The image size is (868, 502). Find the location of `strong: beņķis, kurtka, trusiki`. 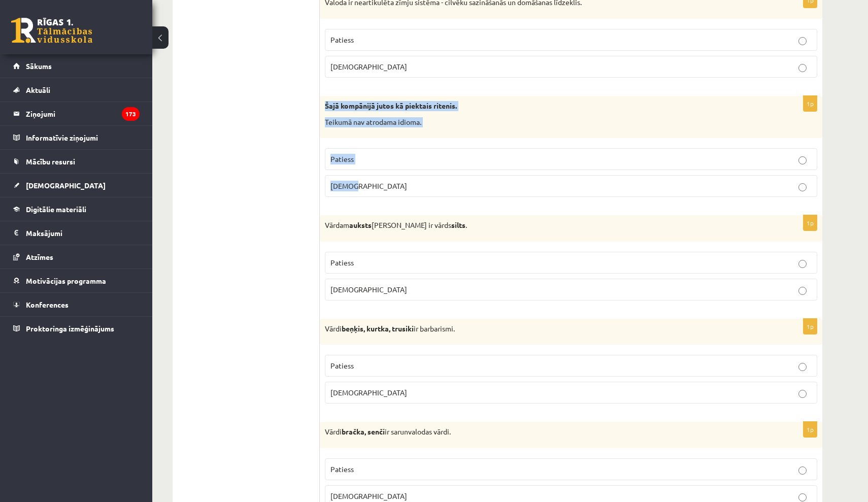

strong: beņķis, kurtka, trusiki is located at coordinates (377, 329).